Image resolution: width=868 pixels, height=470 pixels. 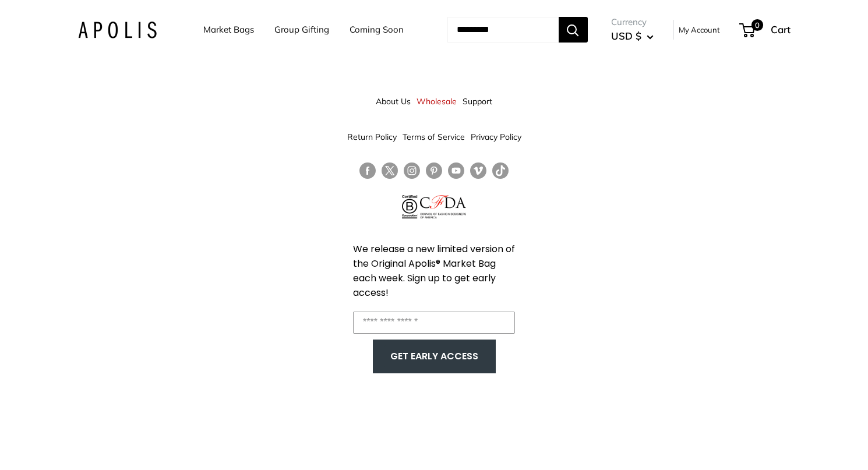 I want to click on a: Coming Soon, so click(x=376, y=30).